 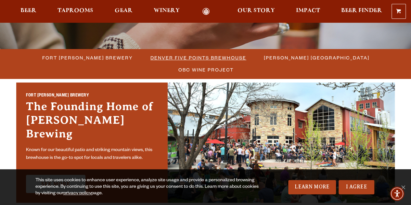 I want to click on a: Beer Finder, so click(x=362, y=11).